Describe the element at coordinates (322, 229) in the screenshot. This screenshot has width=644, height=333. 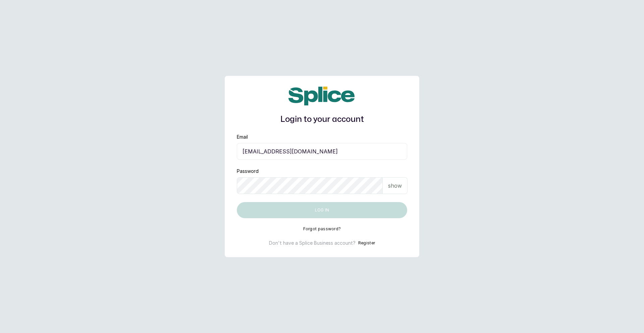
I see `button: Forgot password?` at that location.